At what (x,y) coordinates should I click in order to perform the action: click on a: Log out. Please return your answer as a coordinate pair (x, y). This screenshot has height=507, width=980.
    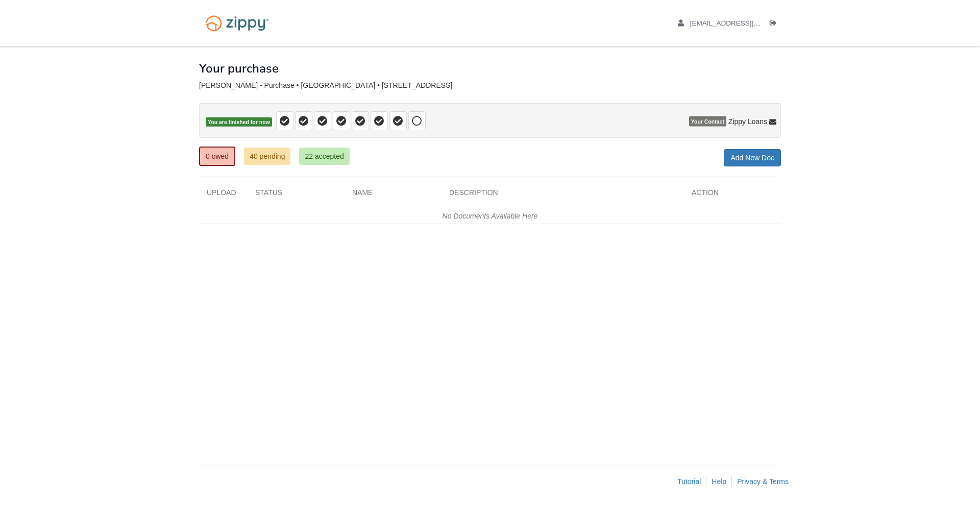
    Looking at the image, I should click on (775, 25).